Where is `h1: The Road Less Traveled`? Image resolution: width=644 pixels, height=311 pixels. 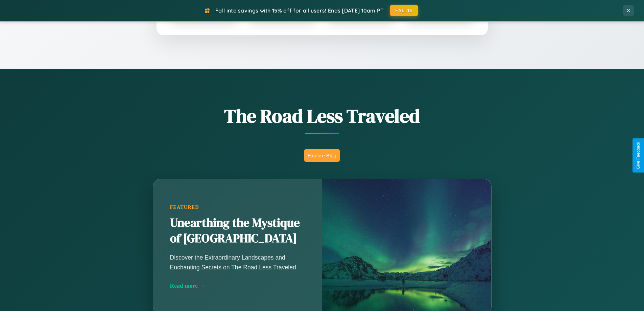
h1: The Road Less Traveled is located at coordinates (322, 116).